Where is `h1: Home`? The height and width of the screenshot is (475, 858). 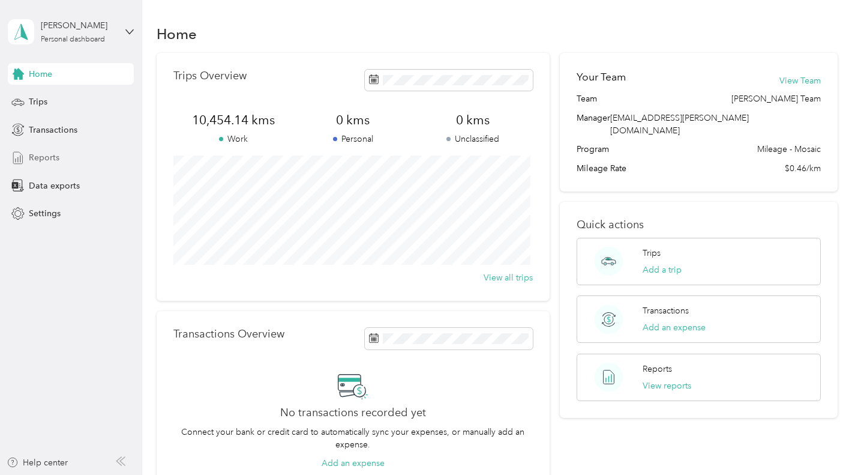 h1: Home is located at coordinates (176, 34).